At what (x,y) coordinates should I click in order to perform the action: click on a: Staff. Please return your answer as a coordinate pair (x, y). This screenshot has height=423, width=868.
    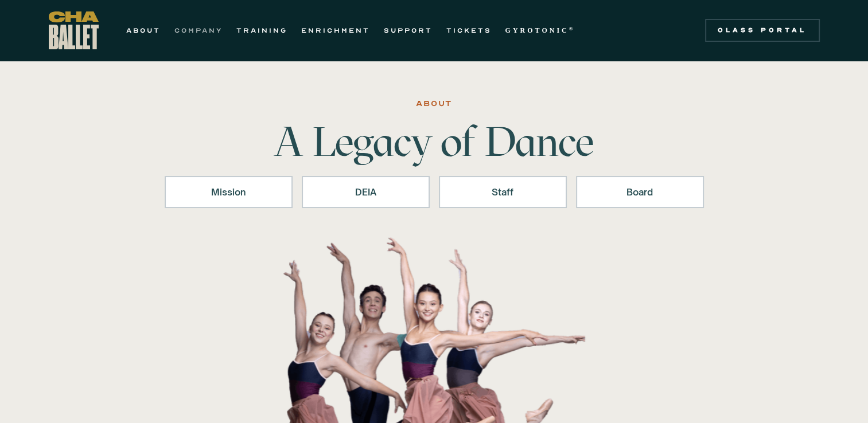
    Looking at the image, I should click on (502, 192).